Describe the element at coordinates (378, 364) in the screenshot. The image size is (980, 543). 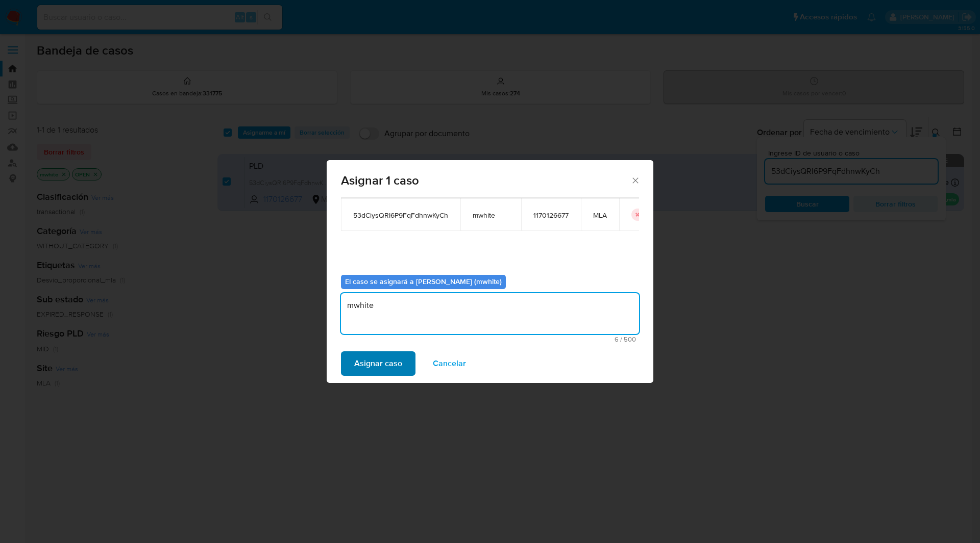
I see `span: Asignar caso` at that location.